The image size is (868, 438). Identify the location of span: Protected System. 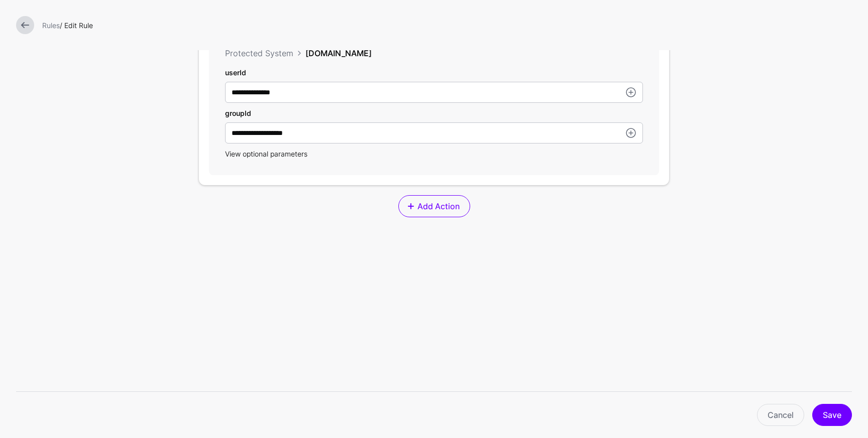
(259, 53).